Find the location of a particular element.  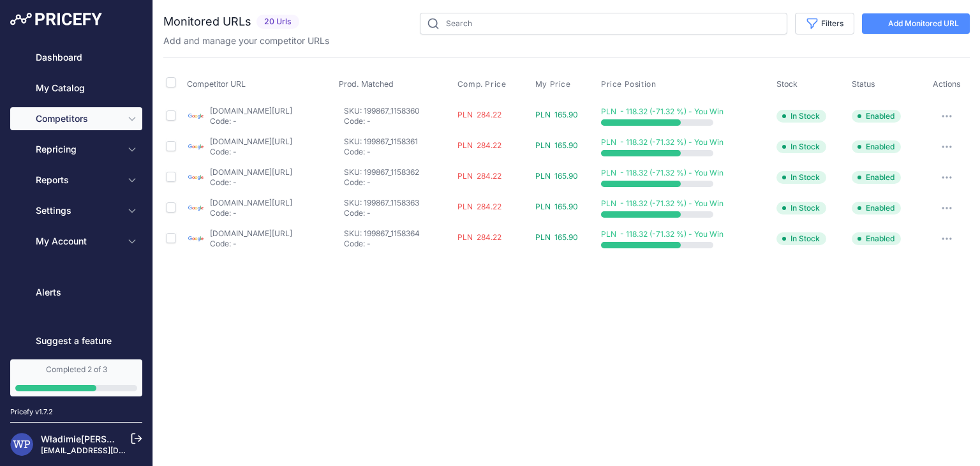

a: Completed 2 of 3 is located at coordinates (76, 377).